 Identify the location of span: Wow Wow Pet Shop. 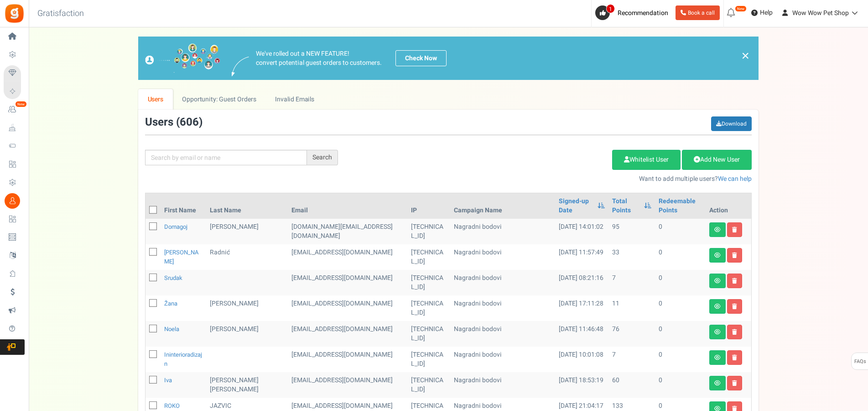
(821, 13).